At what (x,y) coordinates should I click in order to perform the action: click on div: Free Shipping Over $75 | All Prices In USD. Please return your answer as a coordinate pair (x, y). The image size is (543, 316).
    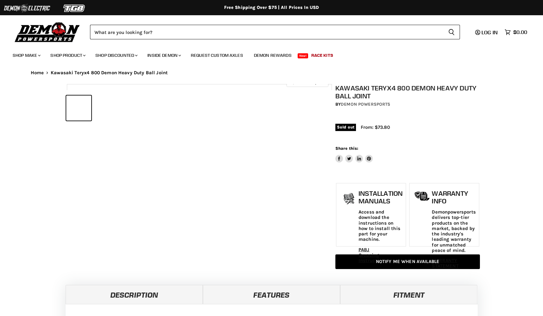
    Looking at the image, I should click on (272, 8).